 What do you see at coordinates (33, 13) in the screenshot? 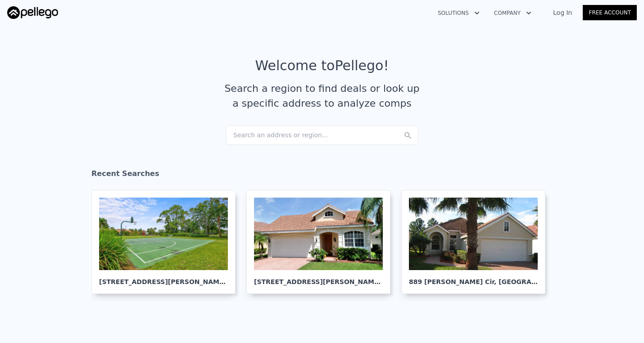
I see `img: Pellego` at bounding box center [33, 13].